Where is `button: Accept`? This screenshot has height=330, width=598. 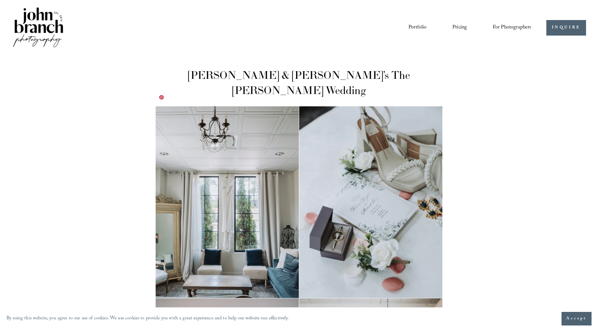
button: Accept is located at coordinates (576, 318).